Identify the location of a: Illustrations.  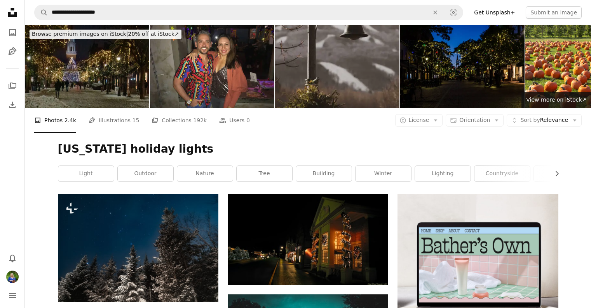
(12, 51).